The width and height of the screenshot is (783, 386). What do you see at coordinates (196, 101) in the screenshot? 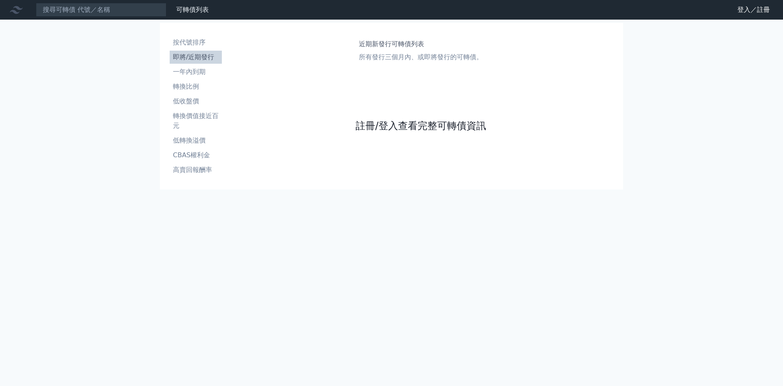
I see `a: 低收盤價` at bounding box center [196, 101].